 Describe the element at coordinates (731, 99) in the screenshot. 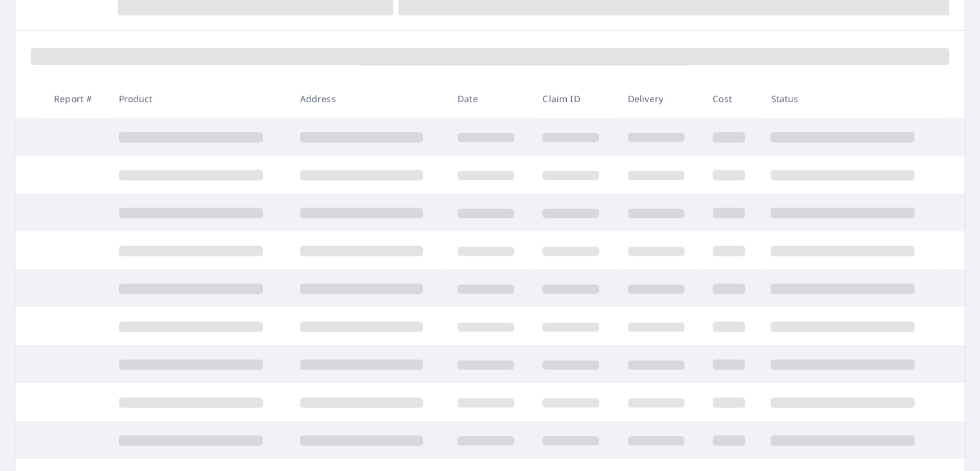

I see `th: Cost` at that location.